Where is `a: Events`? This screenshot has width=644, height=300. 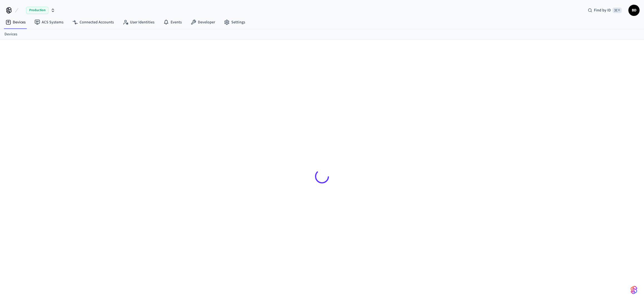
a: Events is located at coordinates (172, 22).